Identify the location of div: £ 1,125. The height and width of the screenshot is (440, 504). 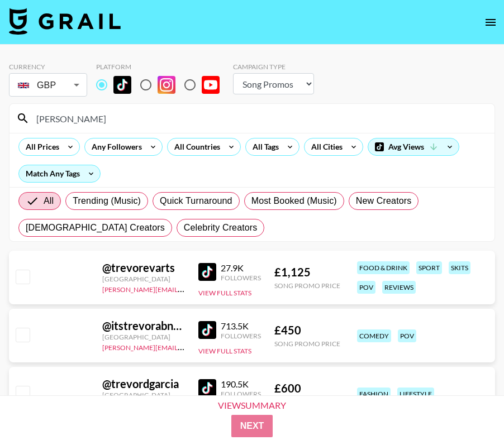
(307, 272).